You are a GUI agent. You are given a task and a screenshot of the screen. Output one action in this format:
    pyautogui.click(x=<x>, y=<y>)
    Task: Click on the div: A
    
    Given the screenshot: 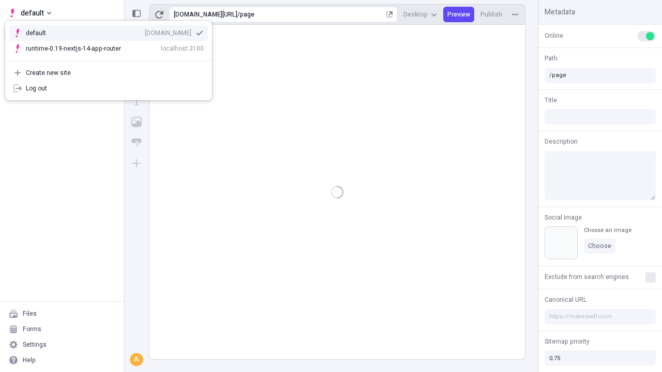 What is the action you would take?
    pyautogui.click(x=136, y=360)
    